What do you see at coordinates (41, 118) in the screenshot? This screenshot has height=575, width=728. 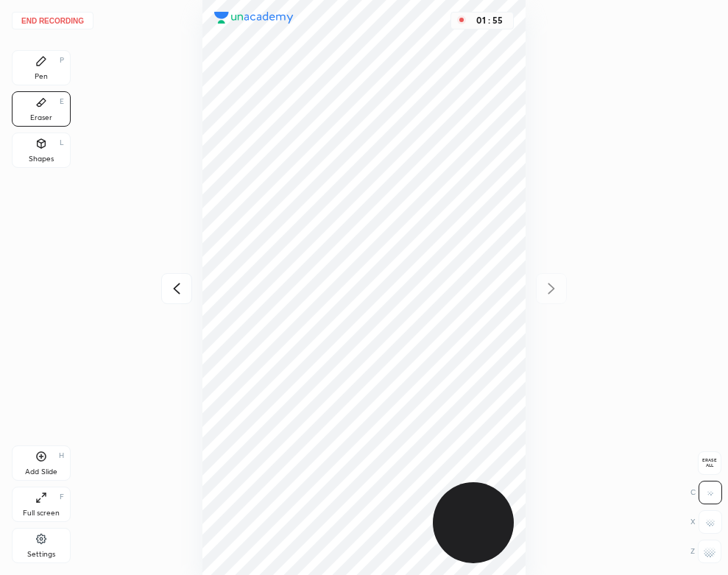 I see `div: Eraser` at bounding box center [41, 118].